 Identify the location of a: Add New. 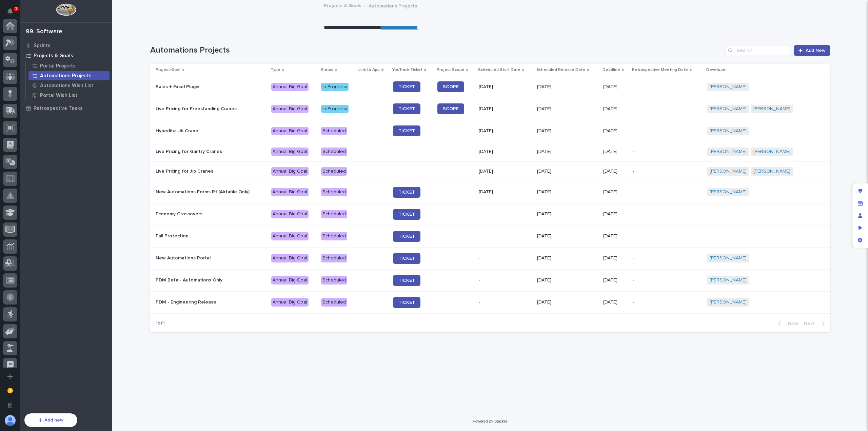
(812, 50).